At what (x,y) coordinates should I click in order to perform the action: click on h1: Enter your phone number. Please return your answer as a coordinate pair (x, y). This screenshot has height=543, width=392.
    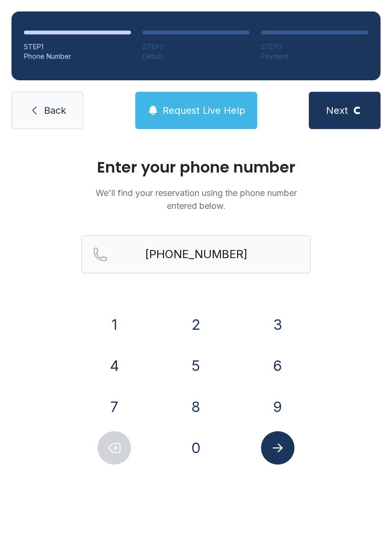
    Looking at the image, I should click on (196, 167).